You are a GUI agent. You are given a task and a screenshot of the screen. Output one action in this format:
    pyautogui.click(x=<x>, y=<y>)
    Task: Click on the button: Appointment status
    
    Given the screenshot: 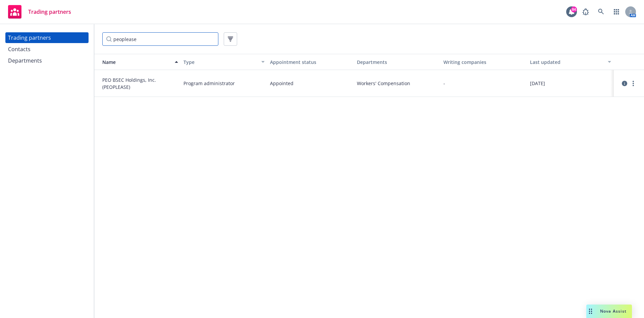 What is the action you would take?
    pyautogui.click(x=311, y=62)
    